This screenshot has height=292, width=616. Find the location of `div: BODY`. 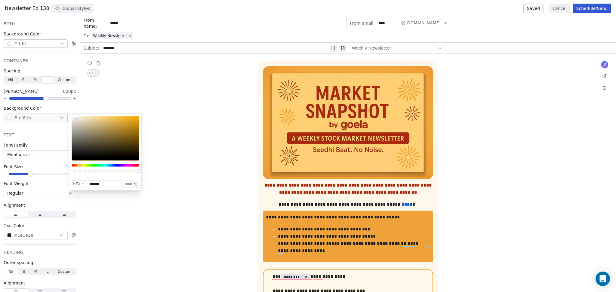

div: BODY is located at coordinates (40, 24).